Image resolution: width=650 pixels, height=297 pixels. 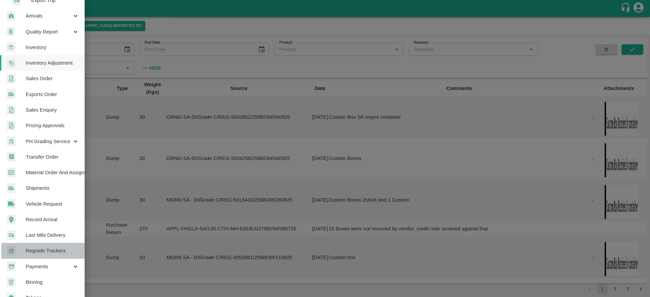 I want to click on span: Regrade Trackers, so click(x=52, y=251).